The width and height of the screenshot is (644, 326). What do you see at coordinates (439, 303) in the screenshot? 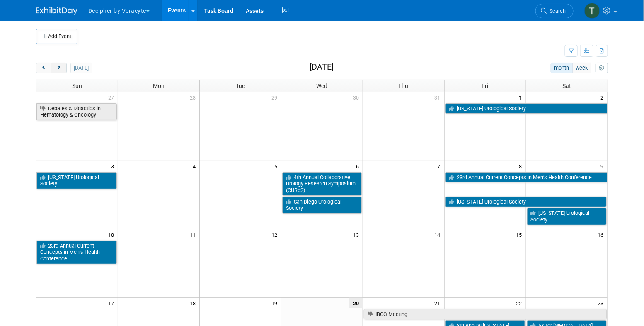
I see `span: 21` at bounding box center [439, 303].